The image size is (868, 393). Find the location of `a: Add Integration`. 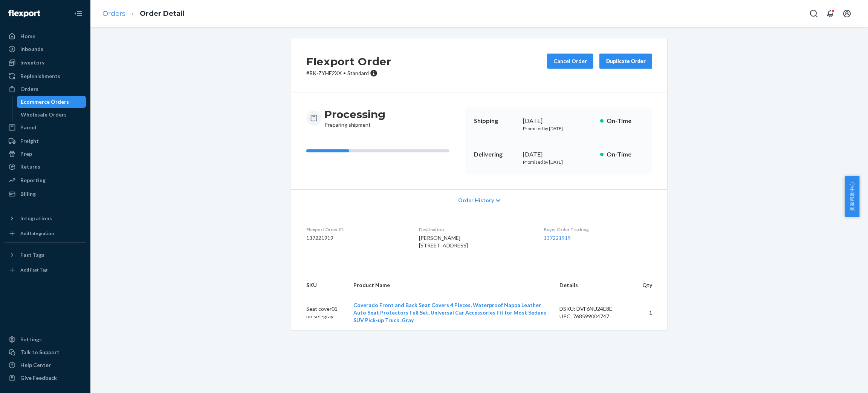

a: Add Integration is located at coordinates (45, 233).